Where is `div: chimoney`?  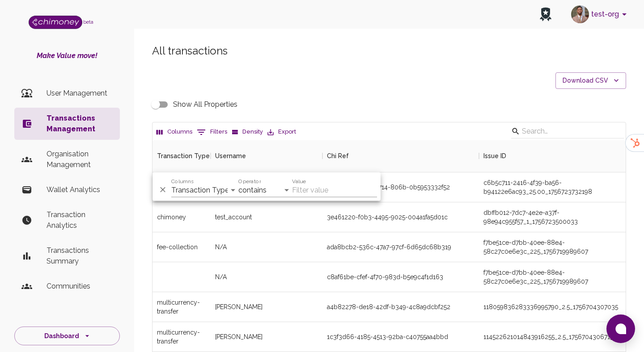
div: chimoney is located at coordinates (181, 217).